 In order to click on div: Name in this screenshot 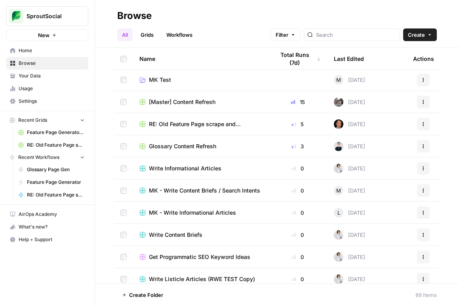, I will do `click(200, 59)`.